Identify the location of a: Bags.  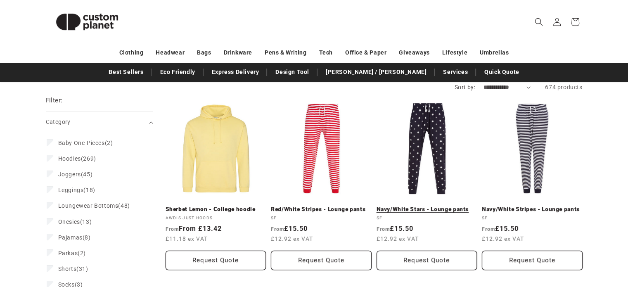
(204, 52).